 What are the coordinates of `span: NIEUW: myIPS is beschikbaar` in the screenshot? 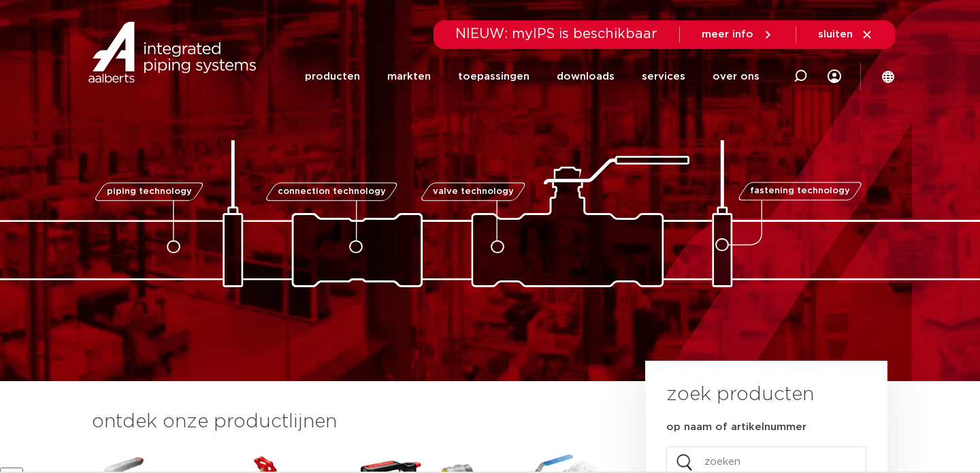 It's located at (556, 34).